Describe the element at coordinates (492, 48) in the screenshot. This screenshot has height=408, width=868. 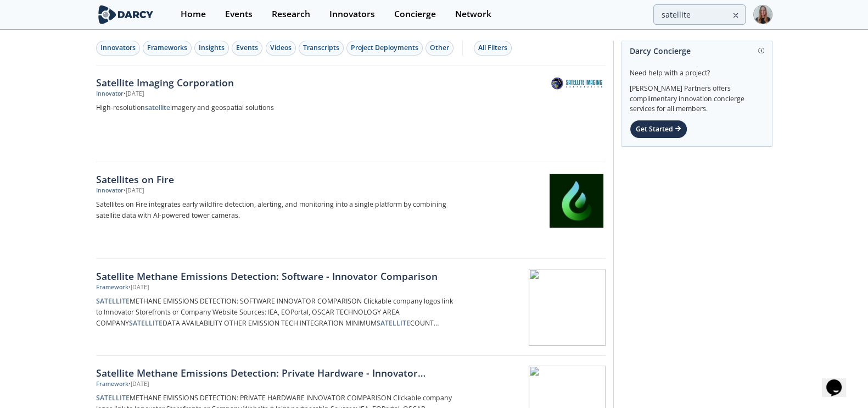
I see `button: All Filters` at that location.